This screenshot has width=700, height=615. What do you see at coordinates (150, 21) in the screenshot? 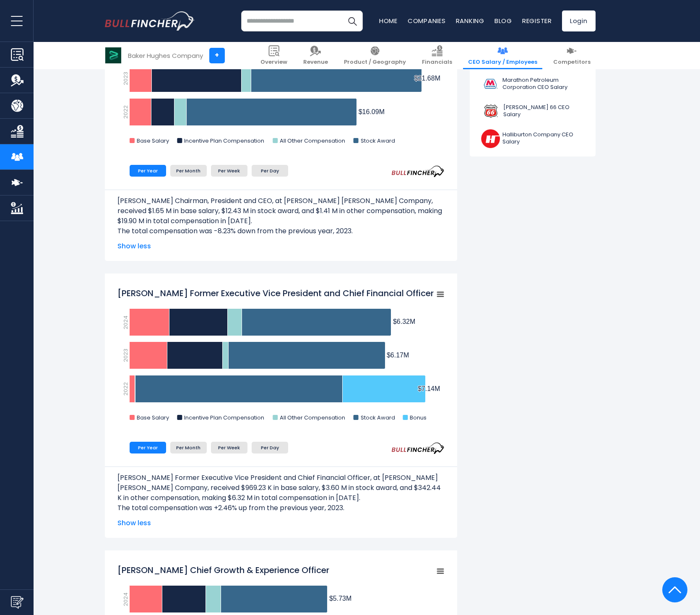
I see `img: bullfincher logo` at bounding box center [150, 21].